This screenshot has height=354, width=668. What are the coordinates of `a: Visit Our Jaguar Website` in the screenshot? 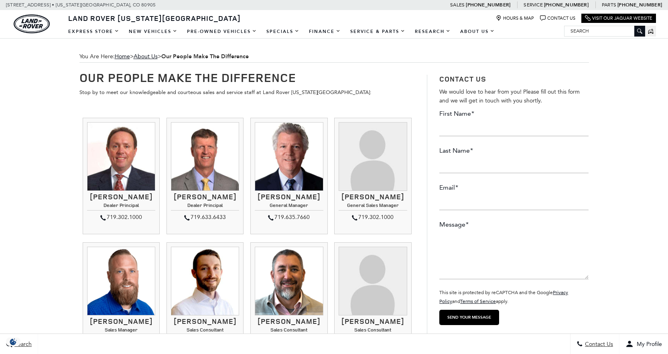 It's located at (619, 18).